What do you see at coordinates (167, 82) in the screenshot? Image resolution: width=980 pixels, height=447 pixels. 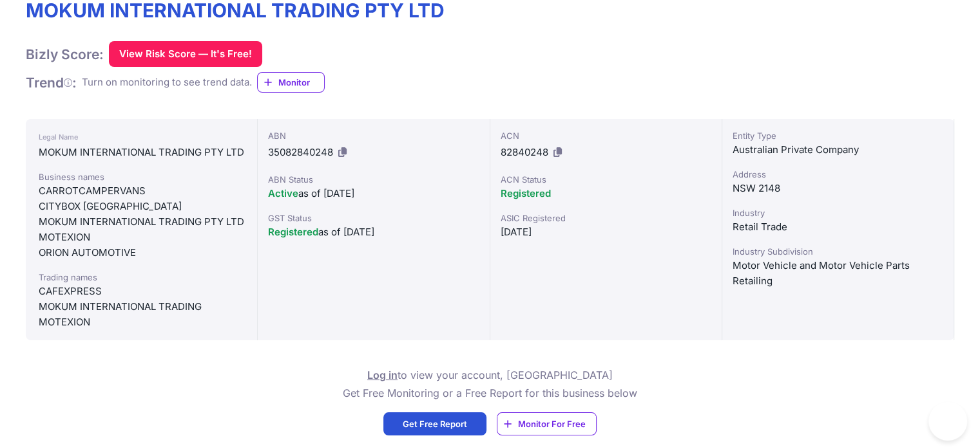 I see `div: Turn on monitoring to see trend data.` at bounding box center [167, 82].